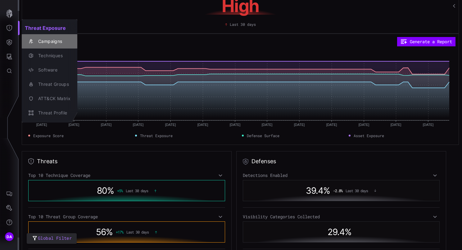 Image resolution: width=462 pixels, height=250 pixels. Describe the element at coordinates (53, 70) in the screenshot. I see `div: Software` at that location.